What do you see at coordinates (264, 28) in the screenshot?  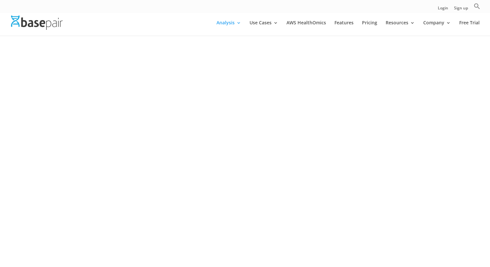 I see `a: Use Cases` at bounding box center [264, 28].